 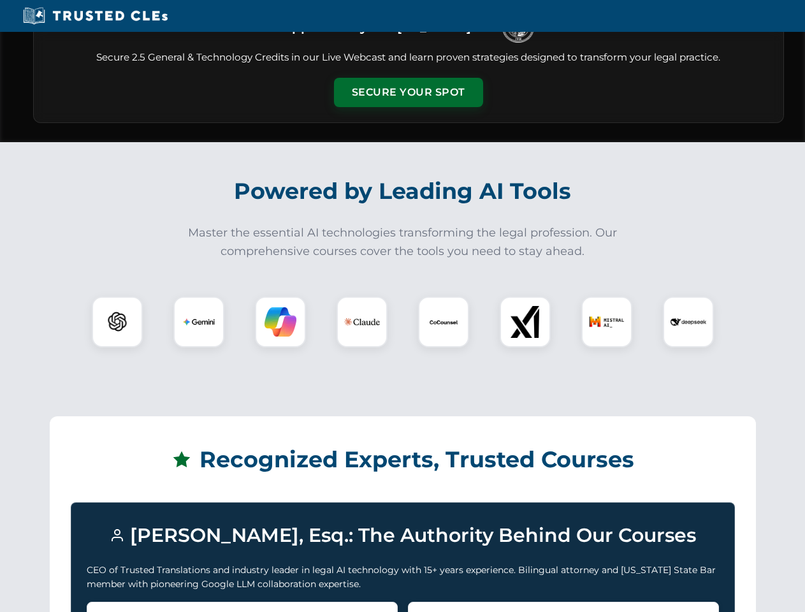 I want to click on img: Gemini Logo, so click(x=199, y=322).